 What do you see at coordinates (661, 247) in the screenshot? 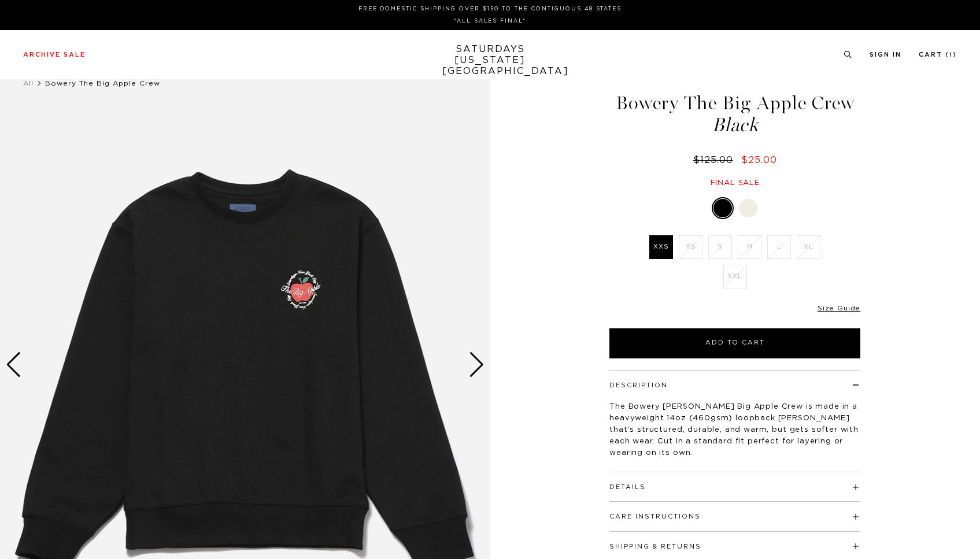
I see `label: XXS` at bounding box center [661, 247].